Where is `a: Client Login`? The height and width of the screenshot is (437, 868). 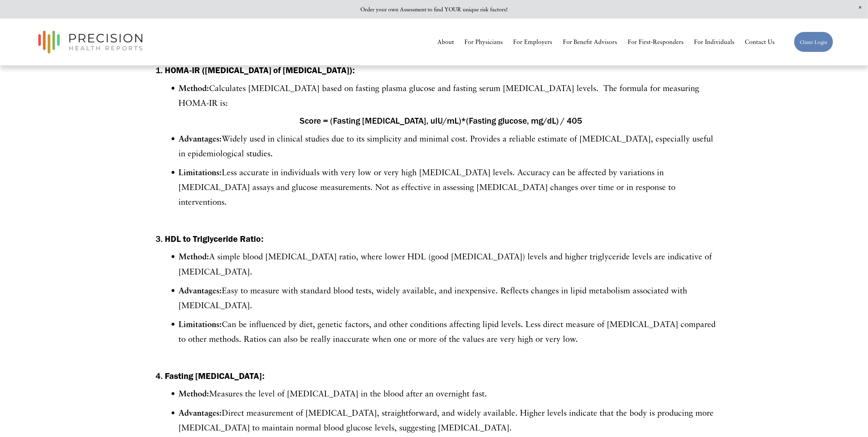
a: Client Login is located at coordinates (813, 42).